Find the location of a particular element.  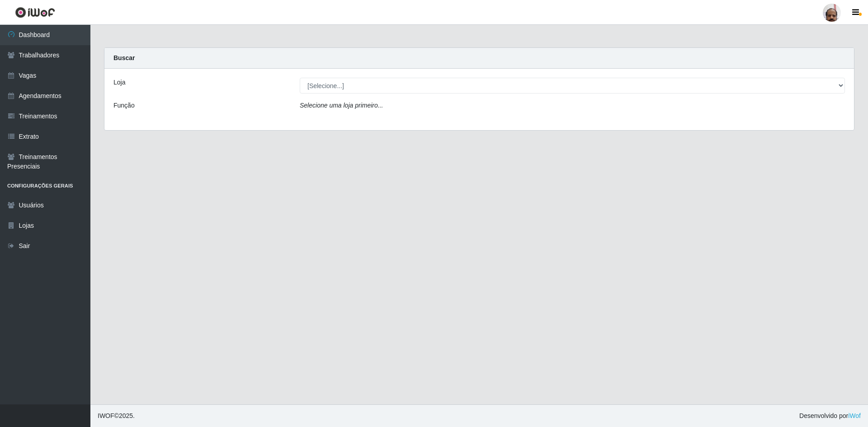

label: Função is located at coordinates (124, 105).